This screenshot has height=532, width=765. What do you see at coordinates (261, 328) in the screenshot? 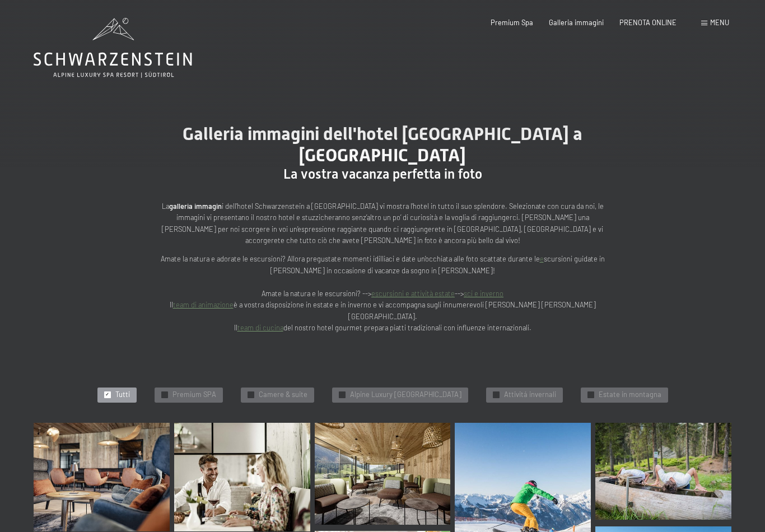
I see `a: team di cucina` at bounding box center [261, 328].